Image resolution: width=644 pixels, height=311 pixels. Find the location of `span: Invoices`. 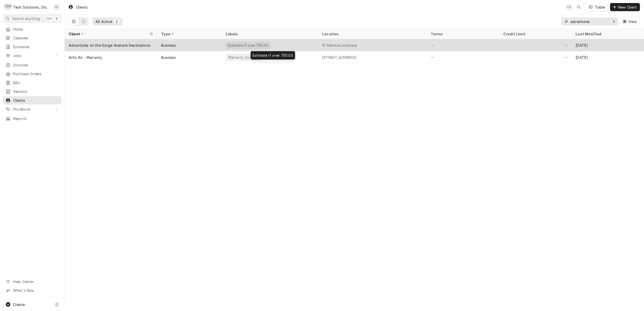

span: Invoices is located at coordinates (36, 65).